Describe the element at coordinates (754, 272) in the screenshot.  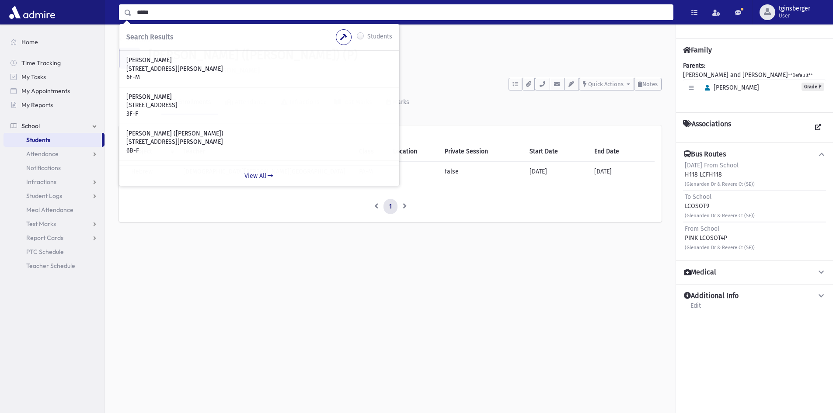
I see `button: Medical` at that location.